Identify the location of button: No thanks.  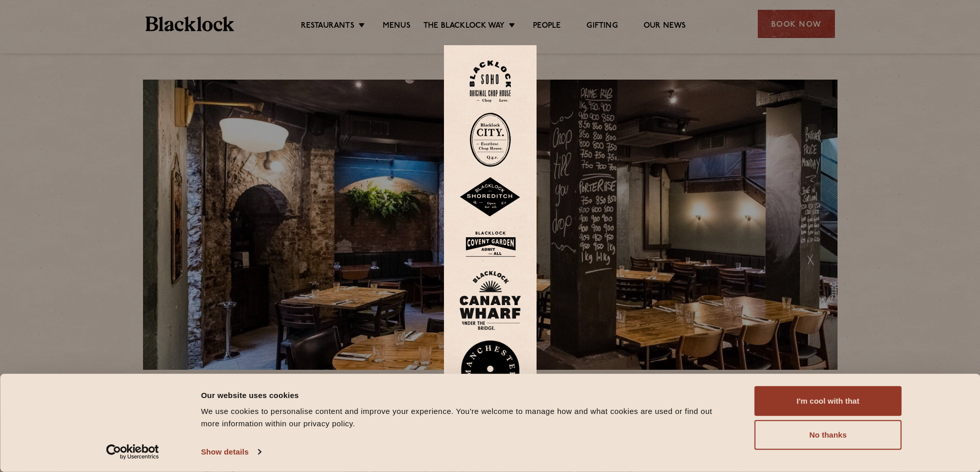
(828, 435).